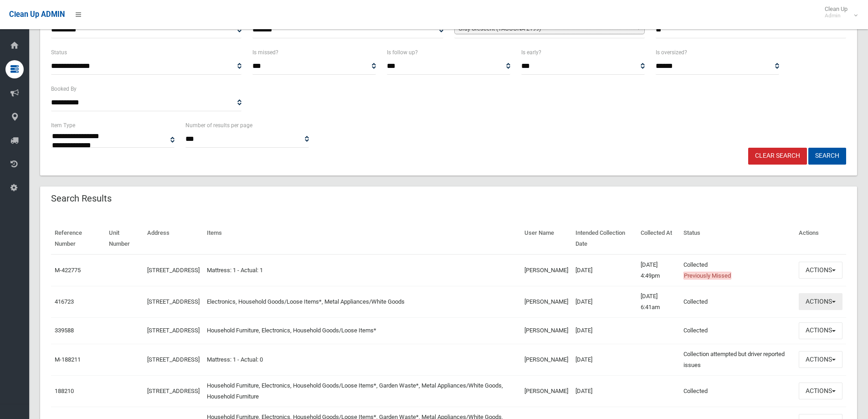  What do you see at coordinates (362, 331) in the screenshot?
I see `td: Household Furniture, Electronics, Household Goods/Loose Items*` at bounding box center [362, 331].